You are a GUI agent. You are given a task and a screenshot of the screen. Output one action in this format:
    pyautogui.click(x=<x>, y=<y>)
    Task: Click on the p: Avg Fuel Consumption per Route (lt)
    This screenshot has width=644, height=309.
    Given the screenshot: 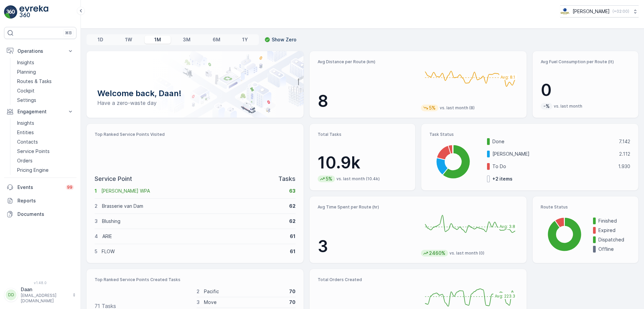 What is the action you would take?
    pyautogui.click(x=586, y=62)
    